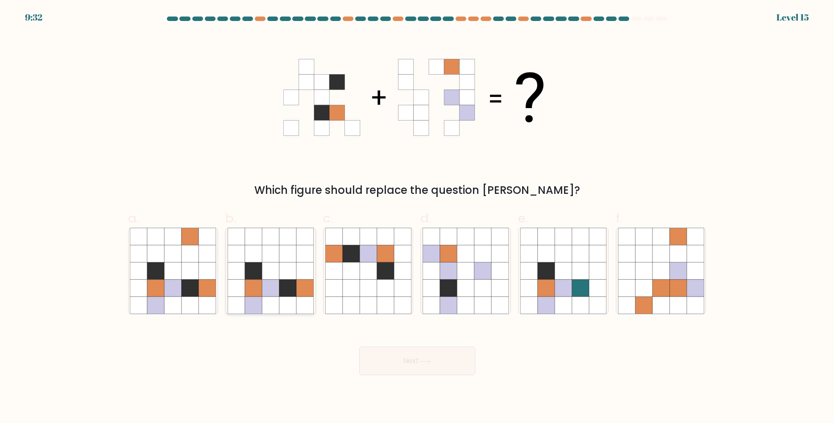 This screenshot has width=834, height=423. Describe the element at coordinates (426, 218) in the screenshot. I see `span: d.` at that location.